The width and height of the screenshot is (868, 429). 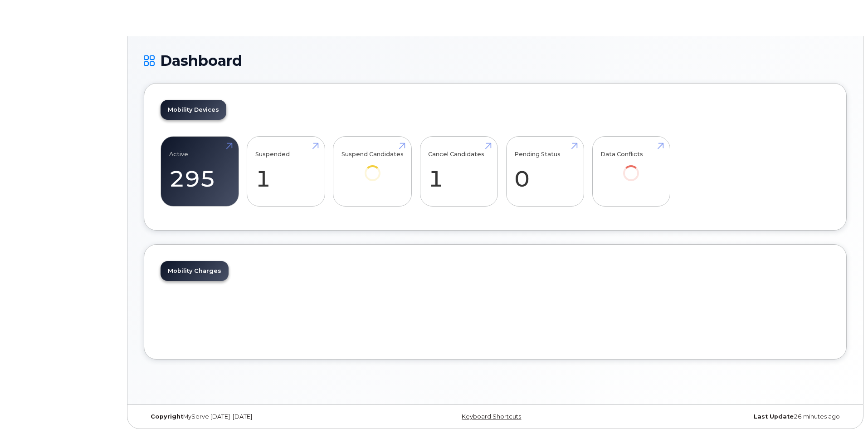 What do you see at coordinates (195, 271) in the screenshot?
I see `a: Mobility Charges` at bounding box center [195, 271].